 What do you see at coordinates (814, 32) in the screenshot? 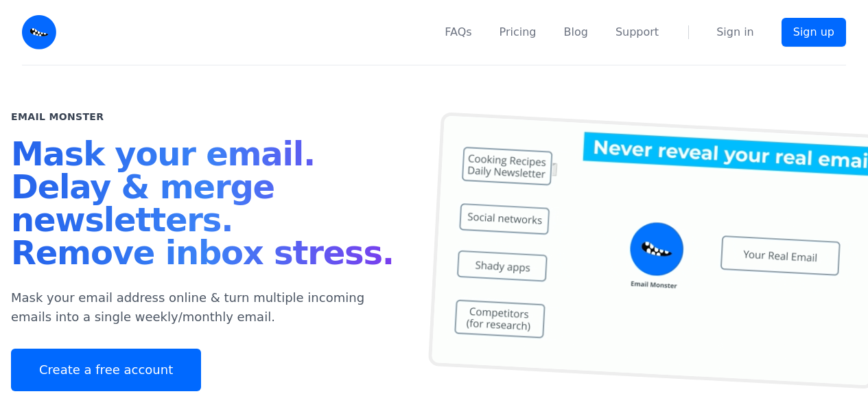
I see `a: Sign up` at bounding box center [814, 32].